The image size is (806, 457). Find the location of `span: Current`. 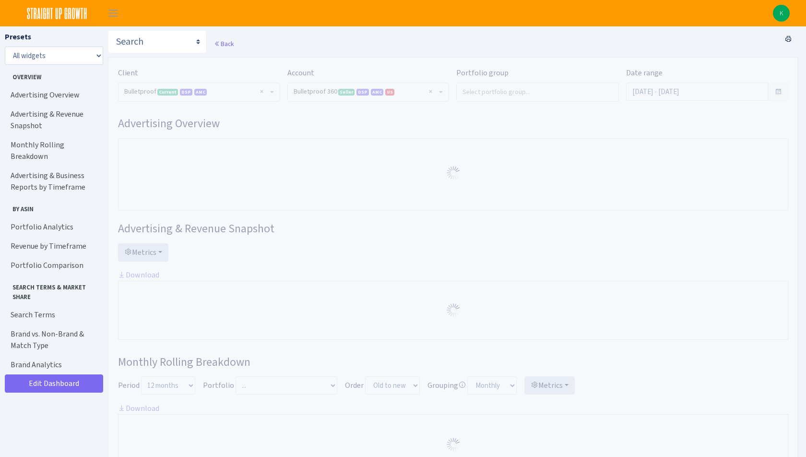

span: Current is located at coordinates (167, 92).